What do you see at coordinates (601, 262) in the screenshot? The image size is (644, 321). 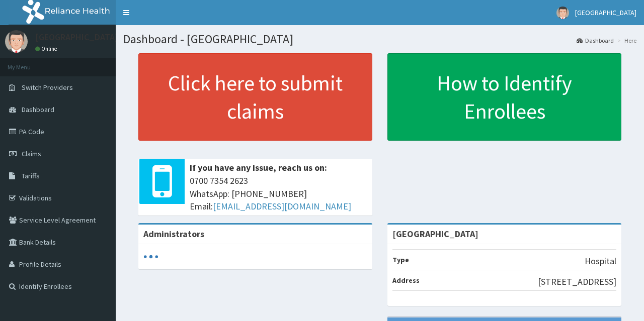 I see `p: Hospital` at bounding box center [601, 262].